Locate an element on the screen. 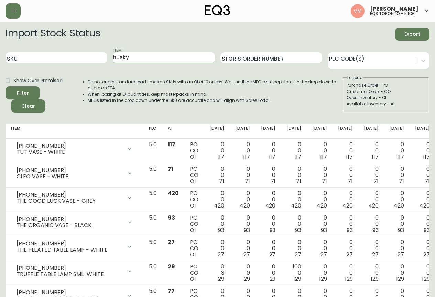  th: PLC is located at coordinates (153, 131).